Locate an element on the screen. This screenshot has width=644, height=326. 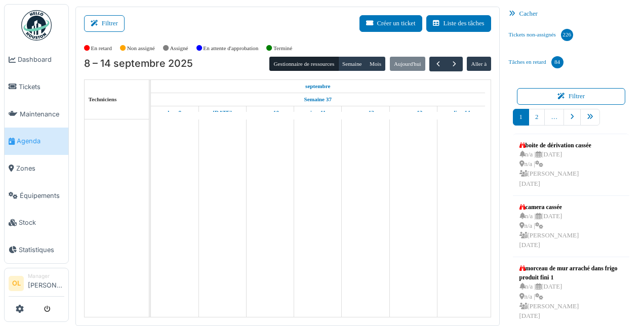
img: Badge_color-CXgf-gQk.svg is located at coordinates (36, 25).